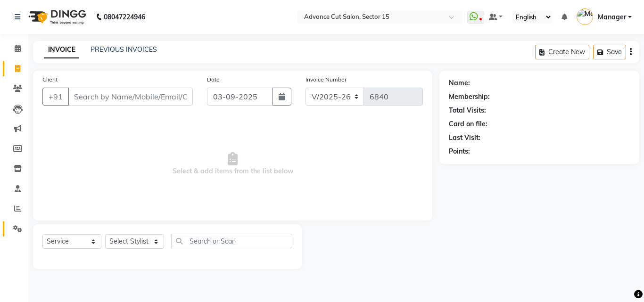 The height and width of the screenshot is (302, 644). I want to click on a: PREVIOUS INVOICES, so click(123, 49).